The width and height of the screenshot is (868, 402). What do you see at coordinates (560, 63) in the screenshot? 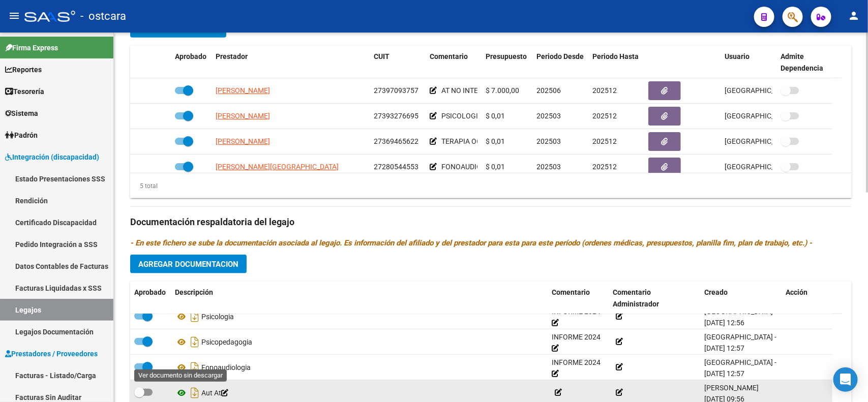
I see `datatable-header-cell: Periodo Desde` at bounding box center [560, 63].